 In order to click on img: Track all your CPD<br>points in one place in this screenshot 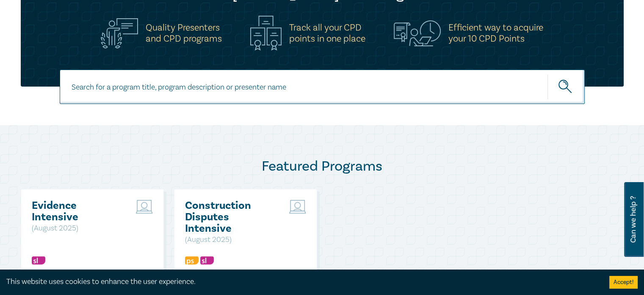, I will do `click(266, 33)`.